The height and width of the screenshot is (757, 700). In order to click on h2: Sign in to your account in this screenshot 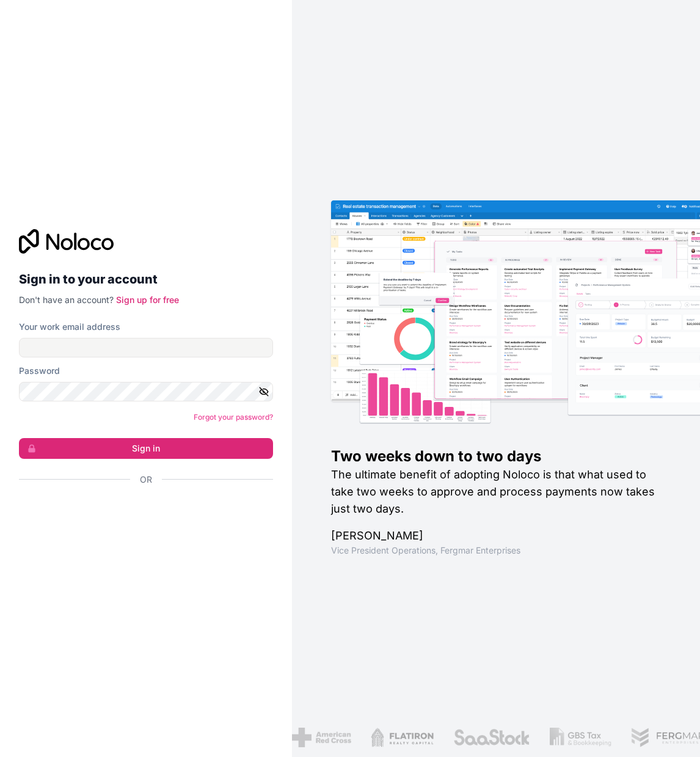, I will do `click(146, 280)`.